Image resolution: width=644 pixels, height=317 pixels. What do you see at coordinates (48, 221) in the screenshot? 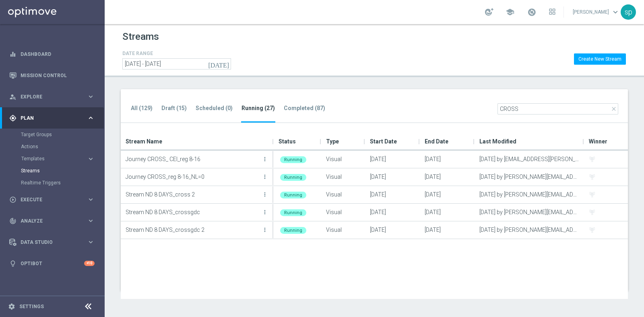
I see `div: Analyze` at bounding box center [48, 221].